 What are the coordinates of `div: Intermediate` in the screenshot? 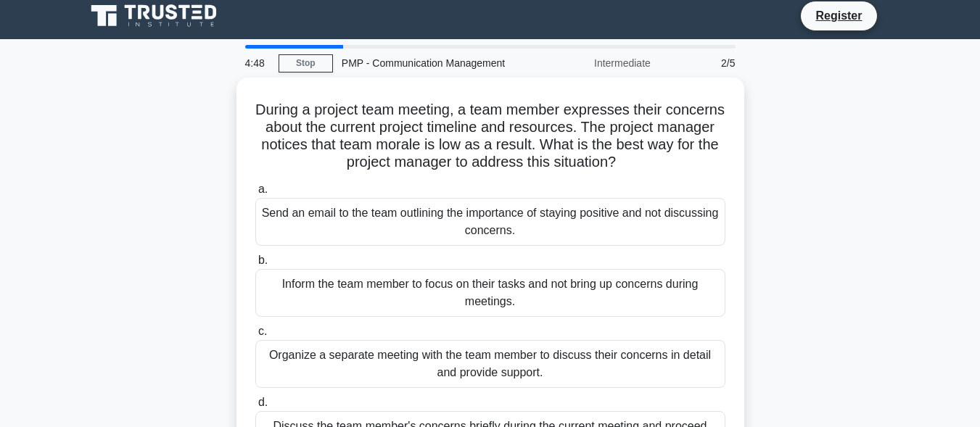 It's located at (595, 63).